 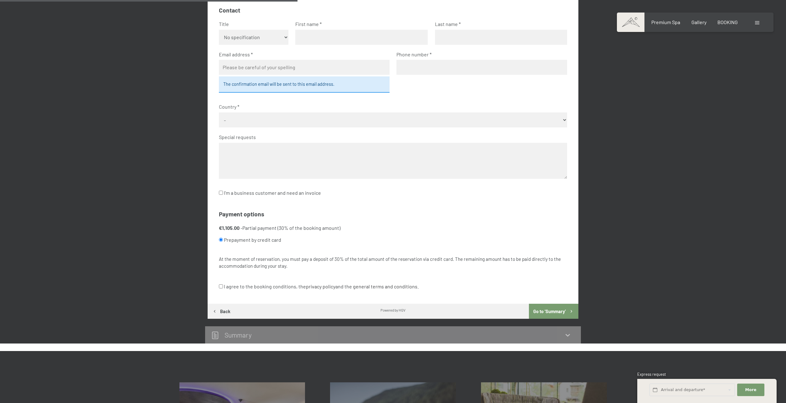 What do you see at coordinates (728, 22) in the screenshot?
I see `a: BOOKING` at bounding box center [728, 22].